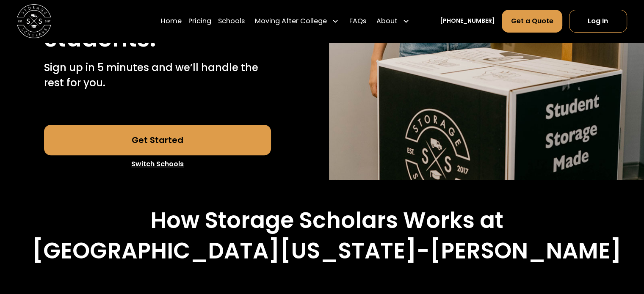 This screenshot has width=644, height=294. Describe the element at coordinates (327, 220) in the screenshot. I see `h2: How Storage Scholars Works at` at that location.